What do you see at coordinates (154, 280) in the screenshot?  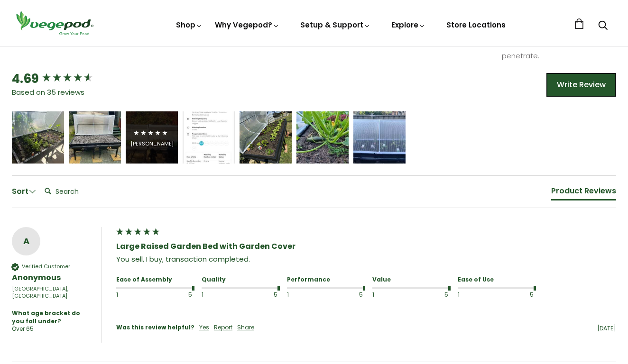 I see `div: Ease of Assembly` at bounding box center [154, 280].